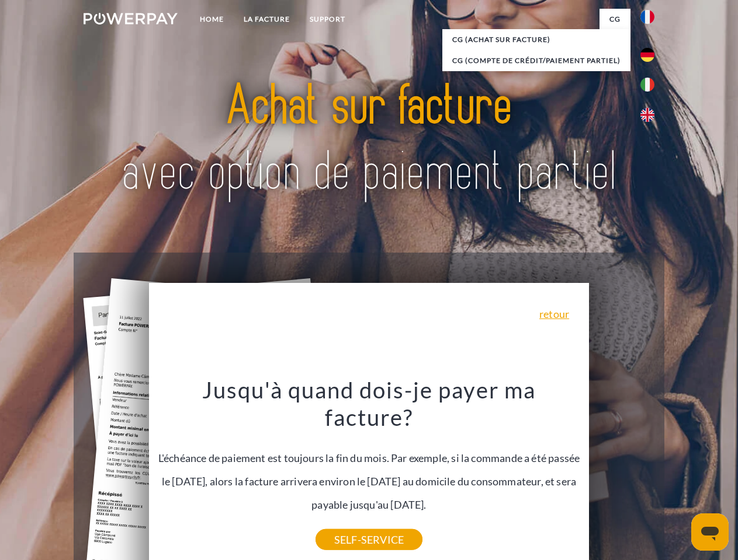 The height and width of the screenshot is (560, 738). Describe the element at coordinates (647, 115) in the screenshot. I see `img: en` at that location.